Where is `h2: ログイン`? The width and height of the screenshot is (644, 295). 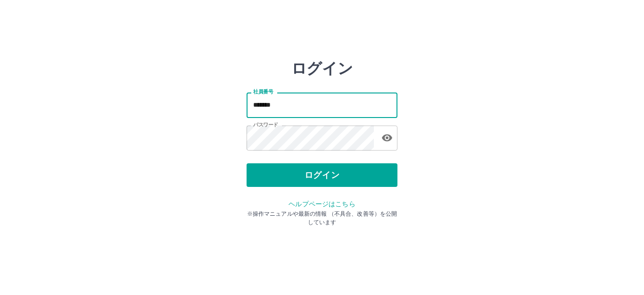
h2: ログイン is located at coordinates (322, 69).